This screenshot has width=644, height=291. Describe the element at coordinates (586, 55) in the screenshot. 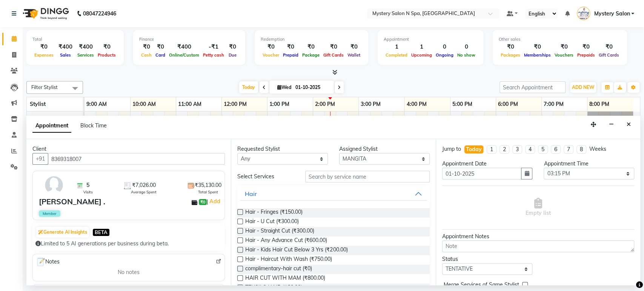

I see `span: Prepaids` at that location.